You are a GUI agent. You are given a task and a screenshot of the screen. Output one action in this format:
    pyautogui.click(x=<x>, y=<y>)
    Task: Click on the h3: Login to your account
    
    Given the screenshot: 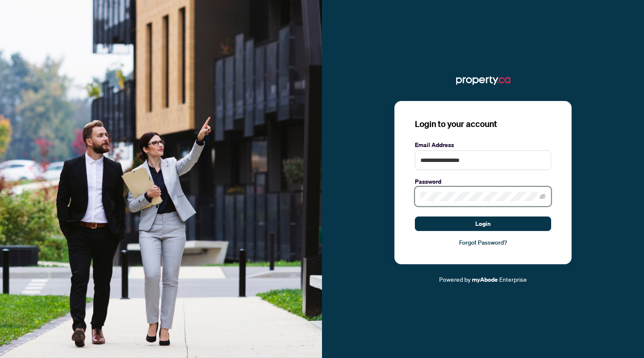 What is the action you would take?
    pyautogui.click(x=483, y=124)
    